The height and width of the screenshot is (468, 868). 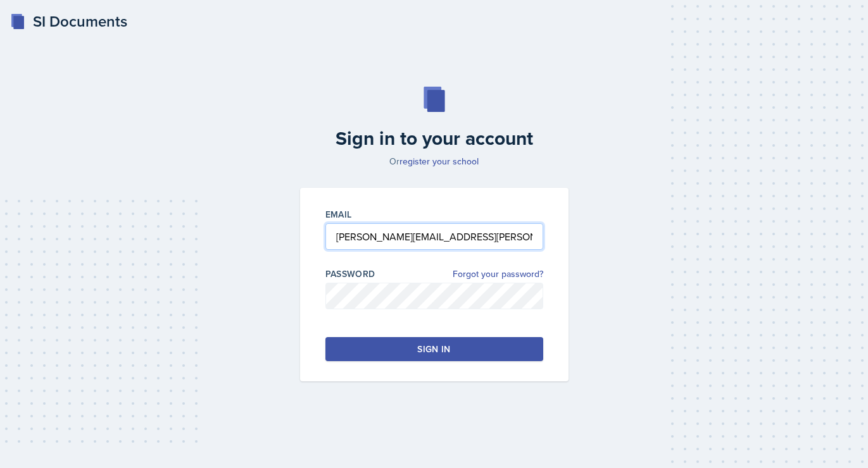 What do you see at coordinates (339, 215) in the screenshot?
I see `label: Email` at bounding box center [339, 215].